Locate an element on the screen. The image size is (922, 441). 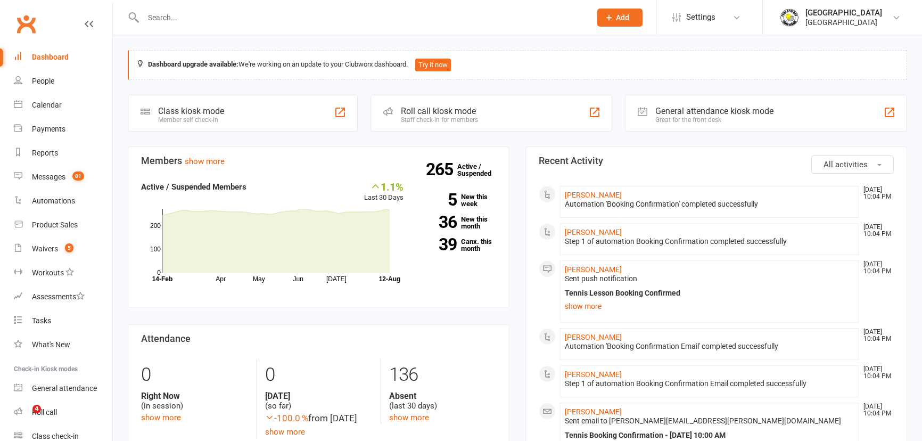
a: Automations is located at coordinates (63, 201).